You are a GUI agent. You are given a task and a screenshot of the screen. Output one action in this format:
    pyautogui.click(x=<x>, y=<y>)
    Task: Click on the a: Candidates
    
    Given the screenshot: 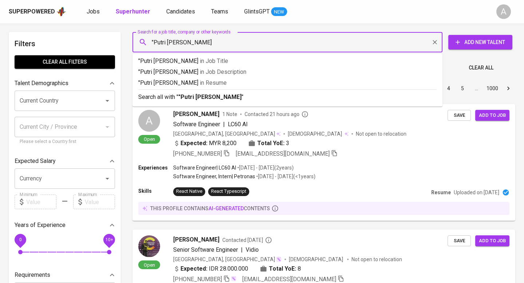 What is the action you would take?
    pyautogui.click(x=181, y=12)
    